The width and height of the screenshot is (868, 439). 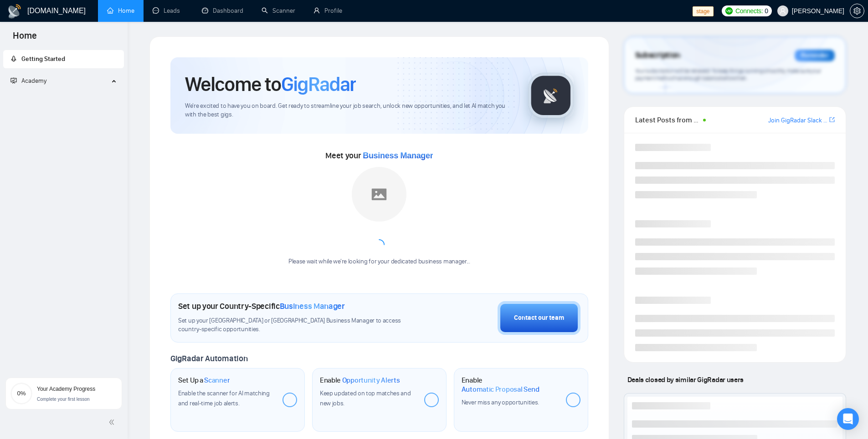 I want to click on span: Deals closed by similar GigRadar users, so click(x=686, y=379).